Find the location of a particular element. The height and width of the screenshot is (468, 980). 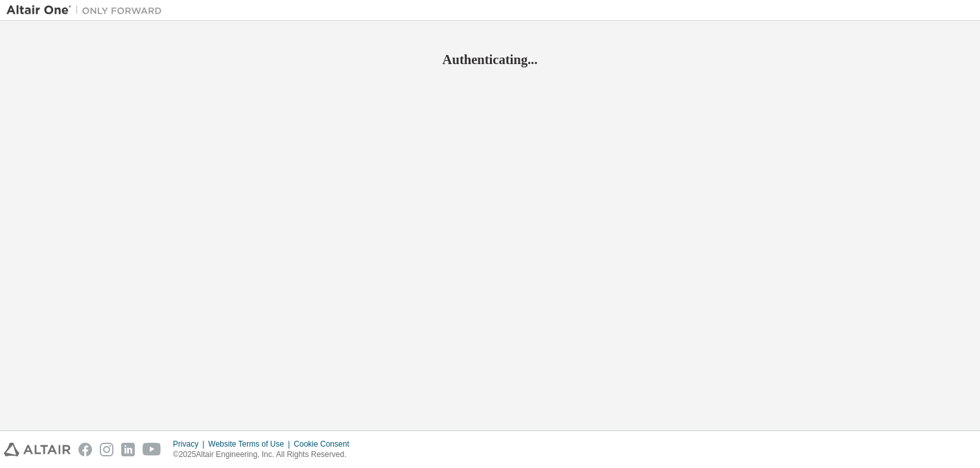

img: Altair One is located at coordinates (88, 10).